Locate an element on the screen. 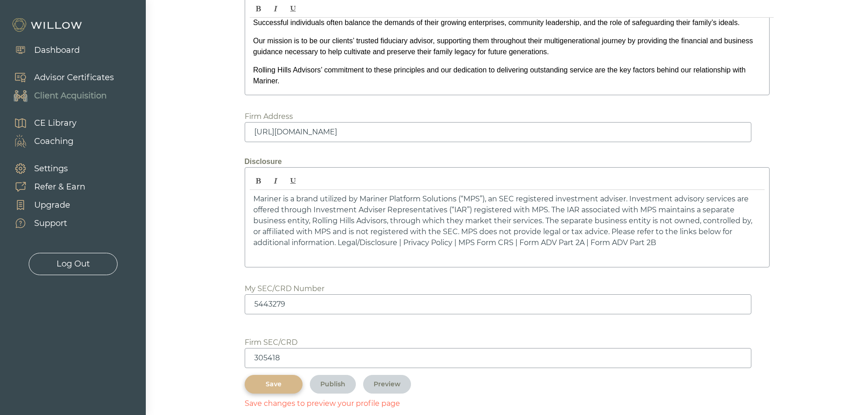  div: Firm Address is located at coordinates (269, 117).